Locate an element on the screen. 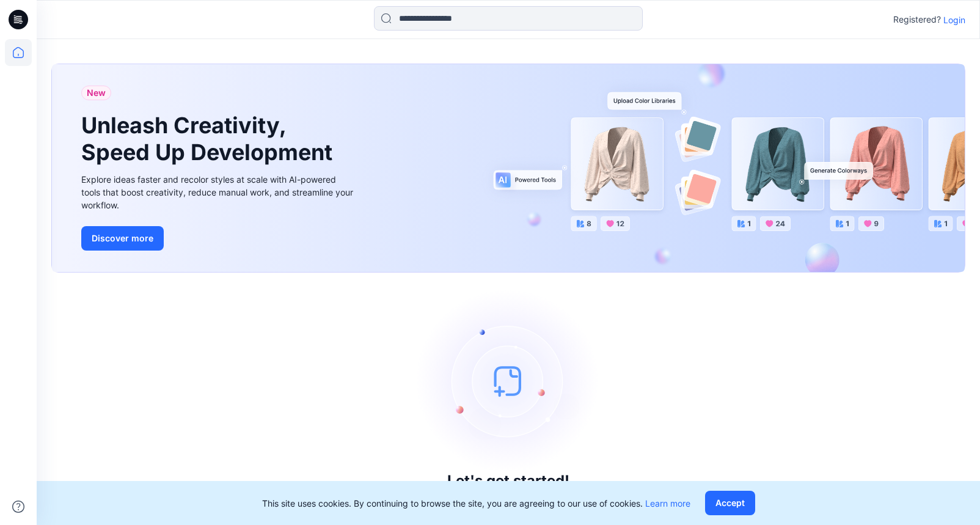  h3: Let's get started! is located at coordinates (508, 481).